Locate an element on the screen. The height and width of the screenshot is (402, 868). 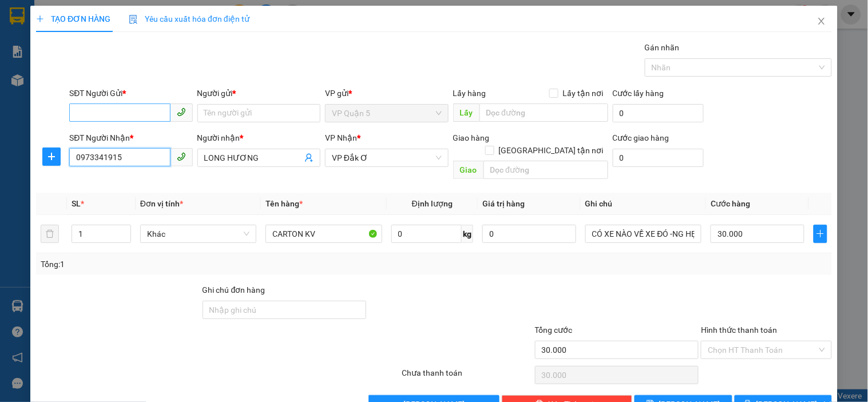
span: Định lượng is located at coordinates (432, 204).